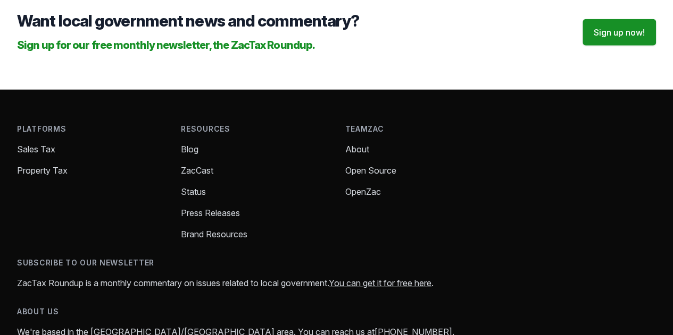 The height and width of the screenshot is (335, 673). What do you see at coordinates (380, 283) in the screenshot?
I see `a: You can get it for free here` at bounding box center [380, 283].